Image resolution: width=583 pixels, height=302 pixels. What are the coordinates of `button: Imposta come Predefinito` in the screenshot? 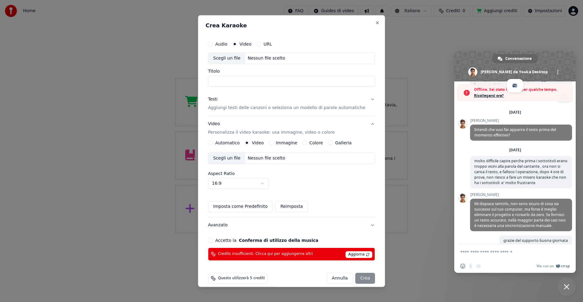 It's located at (240, 206).